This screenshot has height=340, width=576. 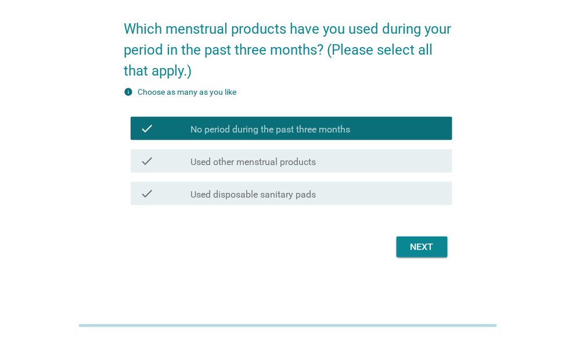 I want to click on h2: Which menstrual products have you used during your period in the past three months? (Please selec..., so click(x=287, y=44).